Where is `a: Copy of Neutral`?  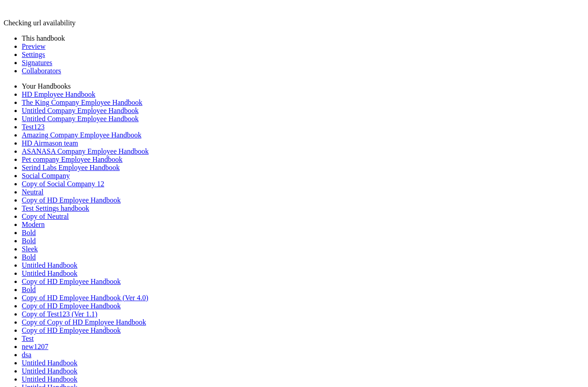 a: Copy of Neutral is located at coordinates (45, 216).